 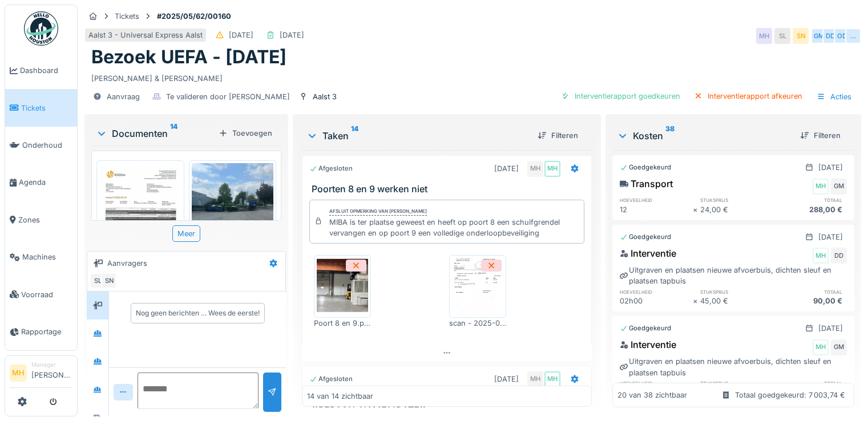 I want to click on strong: #2025/05/62/00160, so click(x=194, y=16).